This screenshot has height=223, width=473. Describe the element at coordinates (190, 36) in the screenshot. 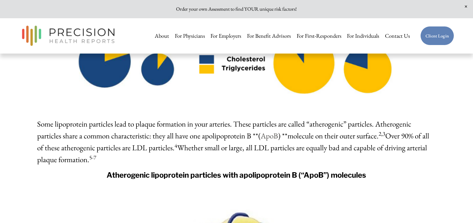

I see `a: For Physicians` at that location.